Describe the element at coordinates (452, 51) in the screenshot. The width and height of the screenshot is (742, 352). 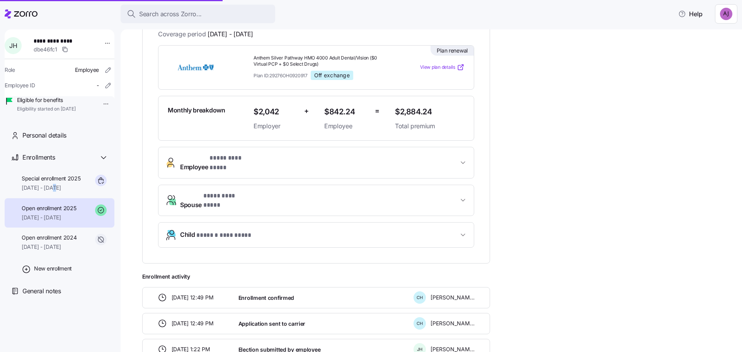
I see `span: Plan renewal` at that location.